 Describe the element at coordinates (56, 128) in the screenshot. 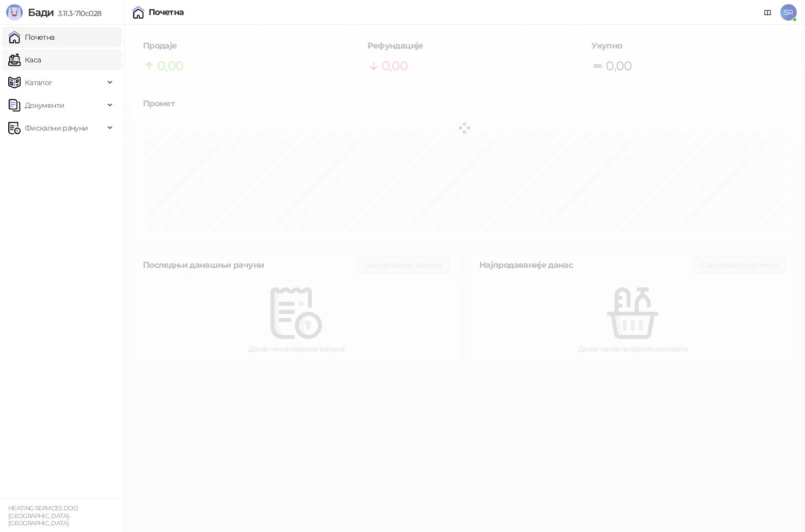

I see `span: Фискални рачуни` at that location.